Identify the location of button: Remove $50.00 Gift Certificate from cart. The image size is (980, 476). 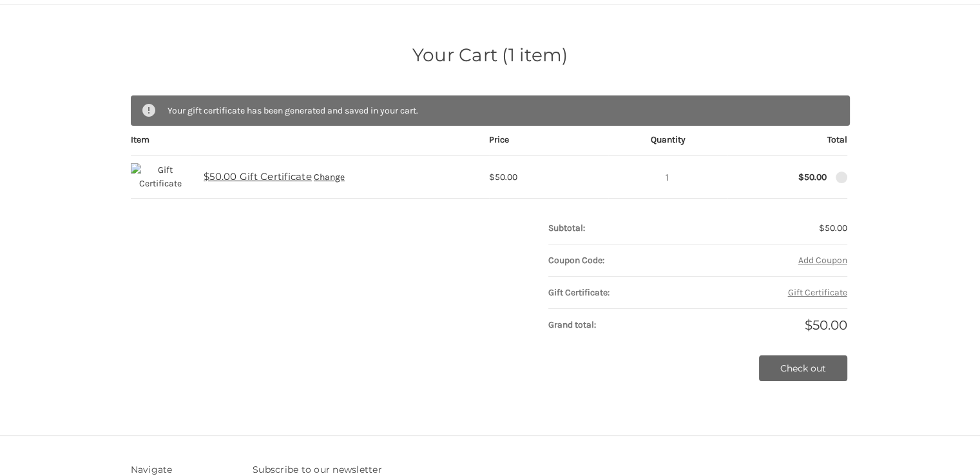
(841, 177).